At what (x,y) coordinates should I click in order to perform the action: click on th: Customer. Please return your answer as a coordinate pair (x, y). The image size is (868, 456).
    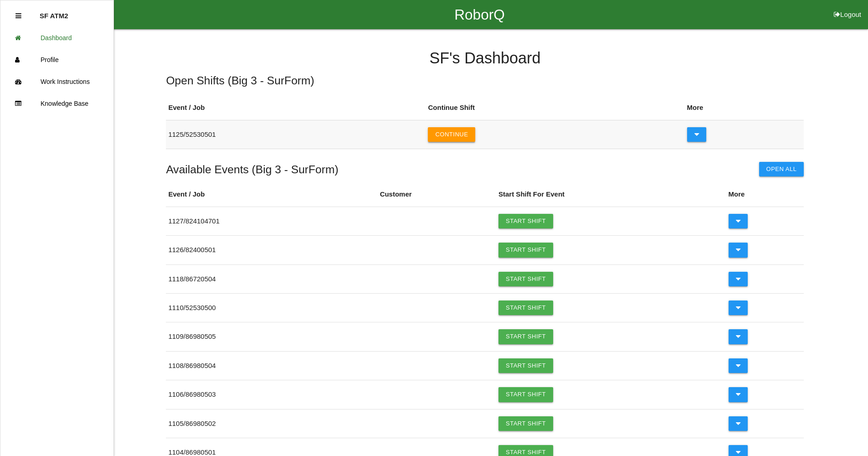
    Looking at the image, I should click on (438, 194).